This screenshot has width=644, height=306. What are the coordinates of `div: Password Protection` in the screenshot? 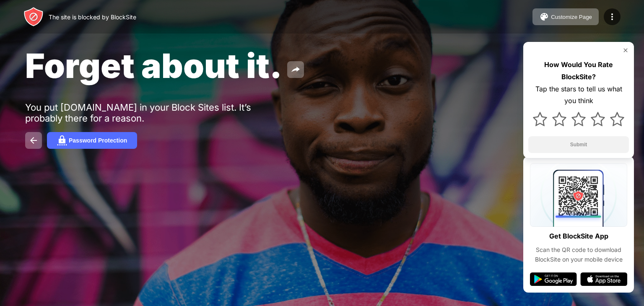 It's located at (98, 140).